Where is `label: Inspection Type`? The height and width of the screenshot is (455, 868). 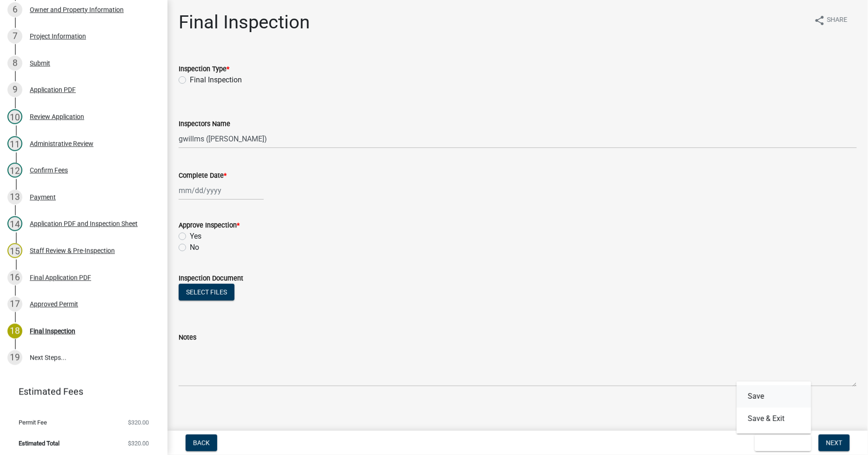 label: Inspection Type is located at coordinates (204, 69).